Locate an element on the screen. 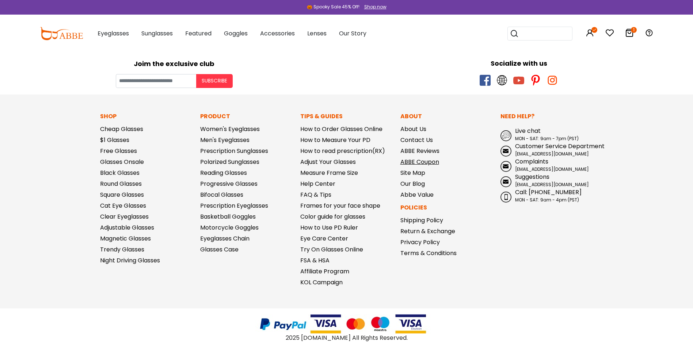  button: Subscribe is located at coordinates (214, 81).